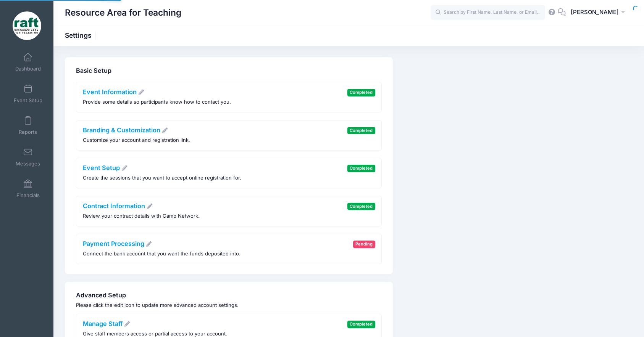  I want to click on p: Customize your account and registration link., so click(137, 140).